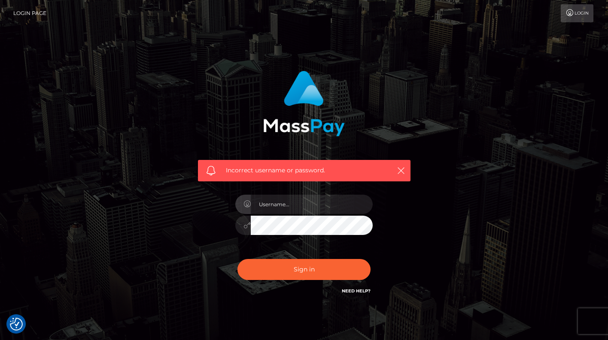  What do you see at coordinates (30, 13) in the screenshot?
I see `a: Login Page` at bounding box center [30, 13].